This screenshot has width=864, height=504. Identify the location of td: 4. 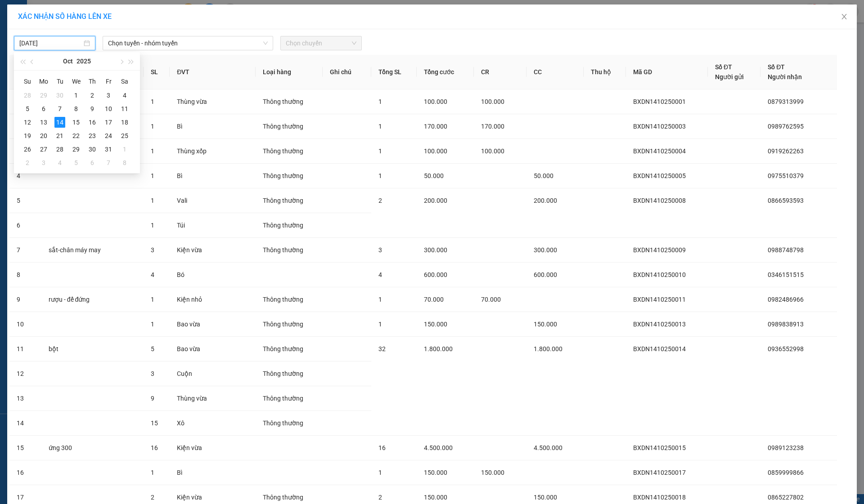
(25, 176).